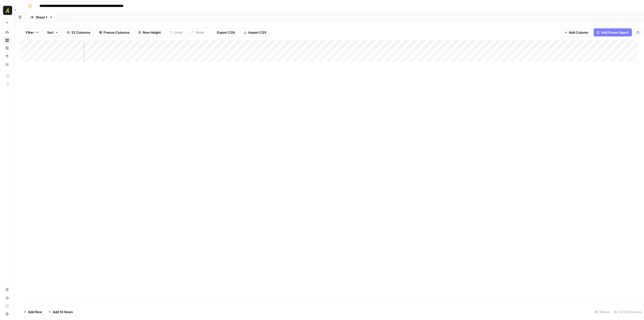 The height and width of the screenshot is (320, 644). I want to click on a: Learning Hub, so click(7, 306).